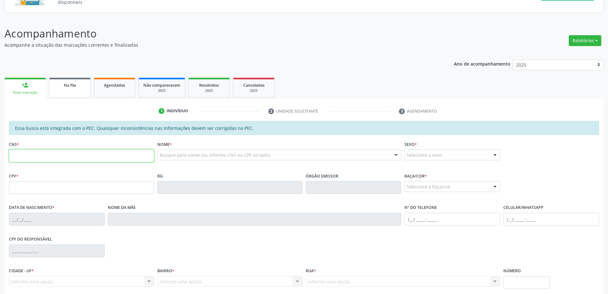  I want to click on label: Data de nascimento, so click(32, 207).